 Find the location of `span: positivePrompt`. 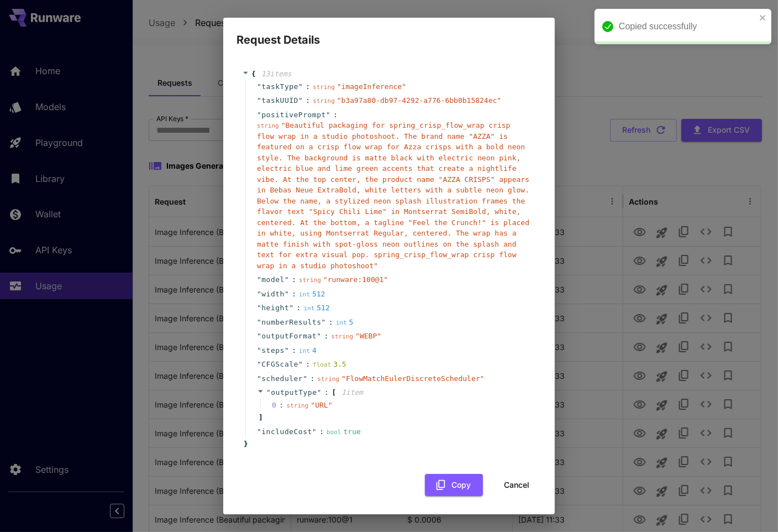

span: positivePrompt is located at coordinates (294, 115).